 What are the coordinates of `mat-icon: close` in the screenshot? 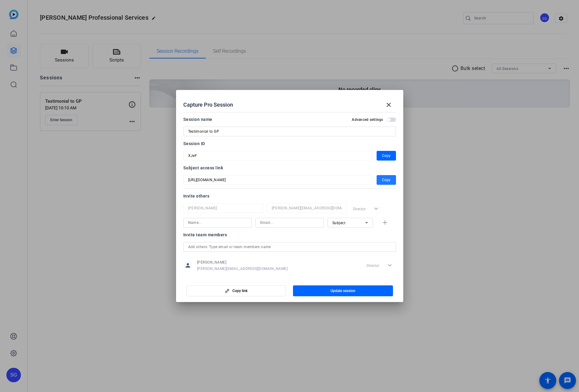 It's located at (389, 105).